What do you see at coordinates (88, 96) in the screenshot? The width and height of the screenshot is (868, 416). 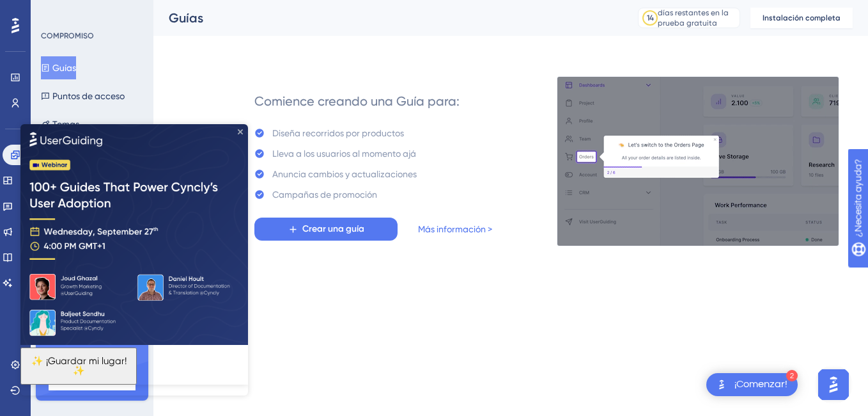 I see `font: Puntos de acceso` at bounding box center [88, 96].